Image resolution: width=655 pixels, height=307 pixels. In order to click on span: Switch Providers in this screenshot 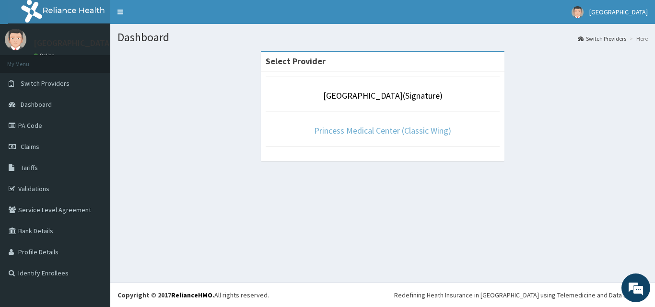, I will do `click(45, 83)`.